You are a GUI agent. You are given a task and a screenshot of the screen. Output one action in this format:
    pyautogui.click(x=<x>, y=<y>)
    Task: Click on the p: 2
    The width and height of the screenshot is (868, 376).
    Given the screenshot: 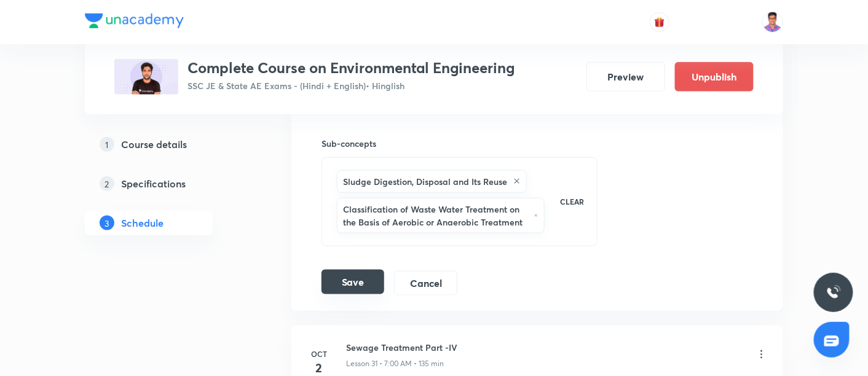 What is the action you would take?
    pyautogui.click(x=107, y=183)
    